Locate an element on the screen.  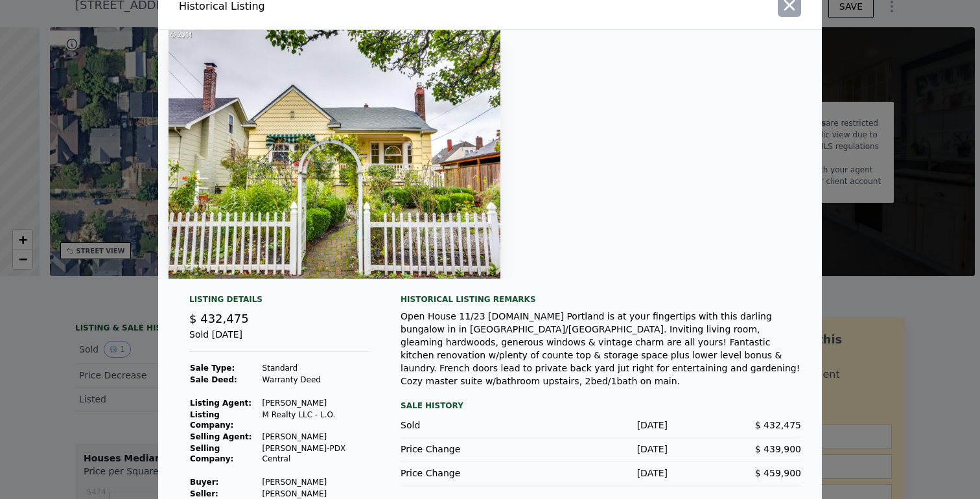
strong: Listing Agent: is located at coordinates (220, 404).